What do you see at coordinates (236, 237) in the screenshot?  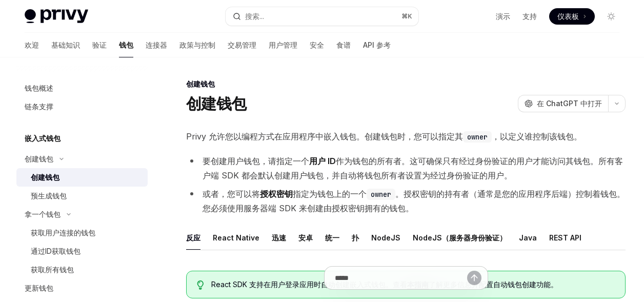 I see `font: React Native` at bounding box center [236, 237].